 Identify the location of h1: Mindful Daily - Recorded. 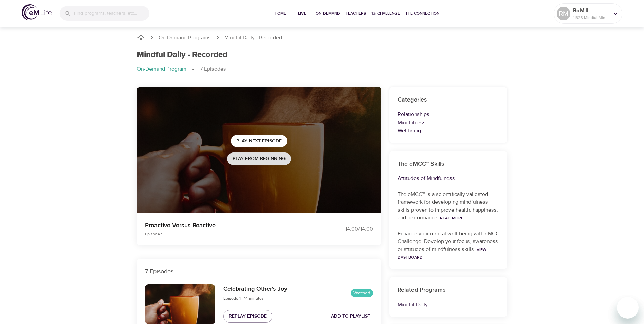
(182, 55).